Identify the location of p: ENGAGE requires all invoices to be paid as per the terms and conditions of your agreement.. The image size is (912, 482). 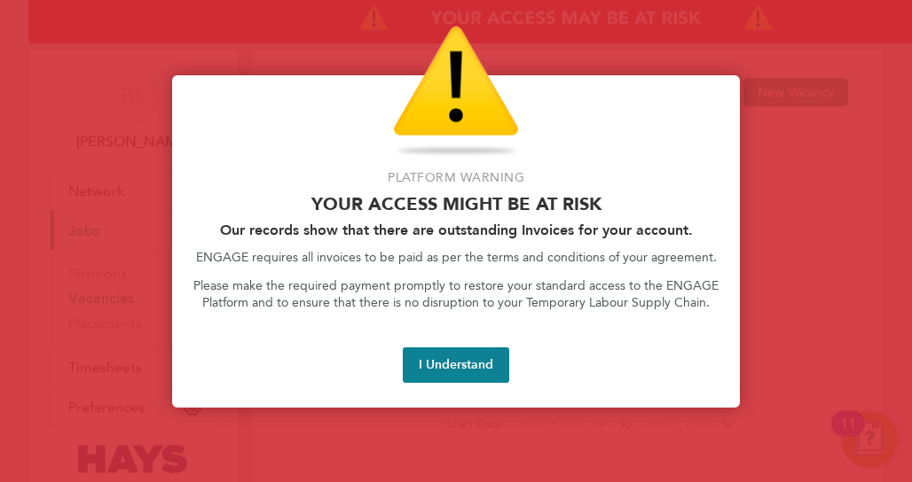
(456, 258).